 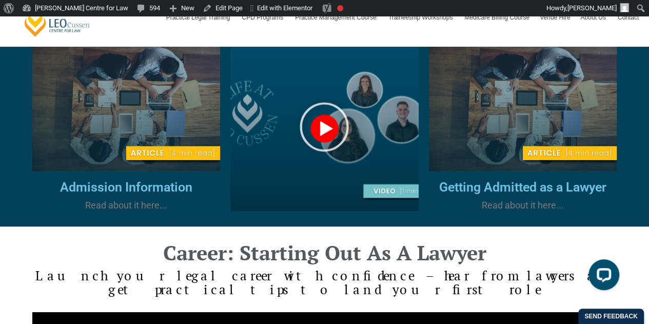 I want to click on a: Medicare Billing Course, so click(x=497, y=17).